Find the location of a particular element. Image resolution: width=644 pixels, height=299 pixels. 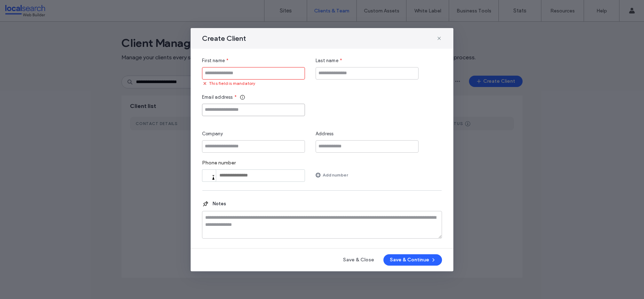

span: Address is located at coordinates (324, 134).